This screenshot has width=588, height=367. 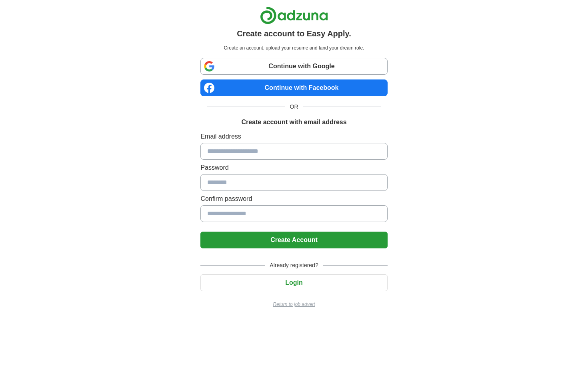 I want to click on span: Already registered?, so click(x=294, y=265).